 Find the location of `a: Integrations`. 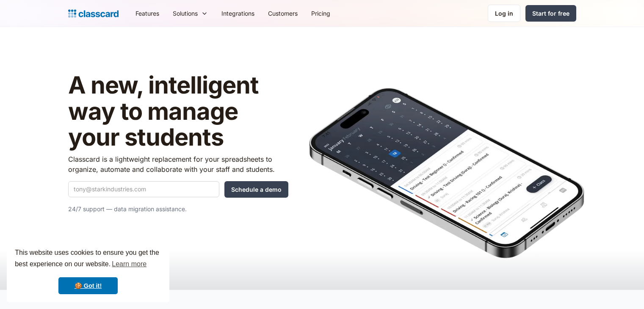

a: Integrations is located at coordinates (238, 13).